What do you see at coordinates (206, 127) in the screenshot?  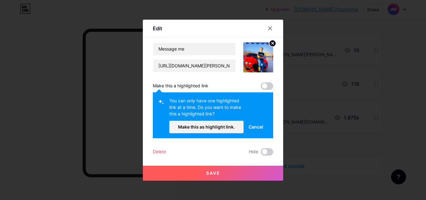 I see `span: Make this as highlight link.` at bounding box center [206, 127].